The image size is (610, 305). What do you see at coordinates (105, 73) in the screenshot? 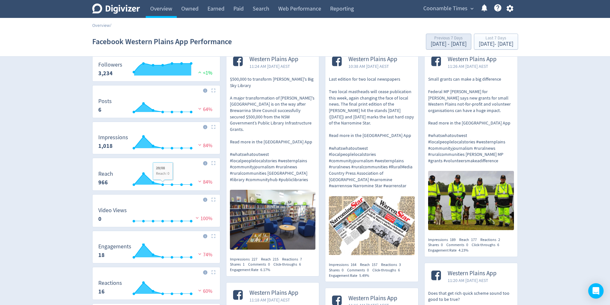
I see `strong: 3,234` at bounding box center [105, 73].